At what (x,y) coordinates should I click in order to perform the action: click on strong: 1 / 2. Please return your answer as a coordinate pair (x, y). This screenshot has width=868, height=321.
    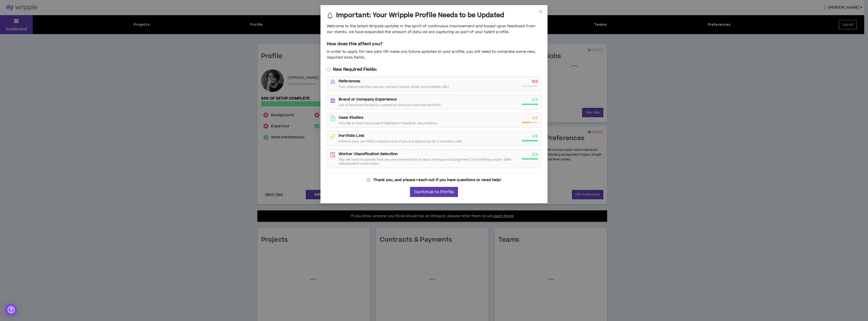
    Looking at the image, I should click on (535, 118).